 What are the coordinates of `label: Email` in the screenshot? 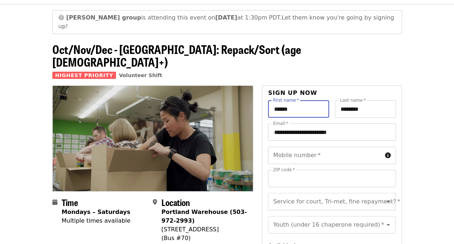 It's located at (281, 123).